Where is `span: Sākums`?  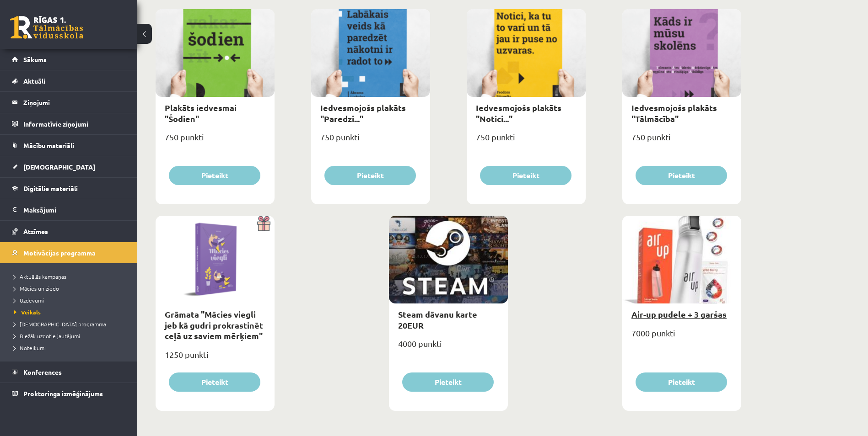 span: Sākums is located at coordinates (35, 59).